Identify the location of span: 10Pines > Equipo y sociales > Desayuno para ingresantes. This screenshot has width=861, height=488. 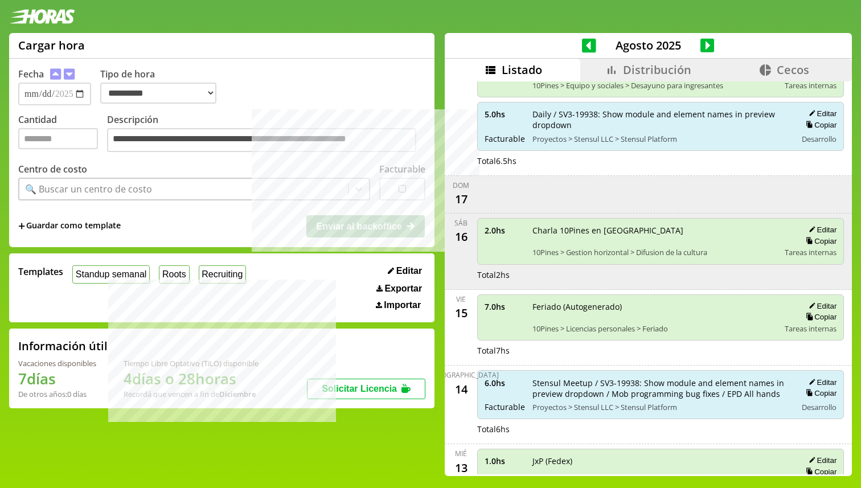
(655, 85).